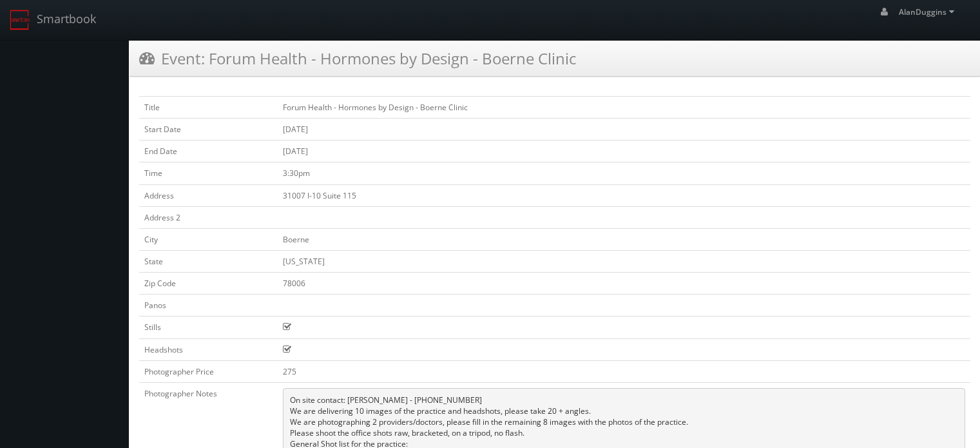 The width and height of the screenshot is (980, 448). I want to click on td: Zip Code, so click(208, 284).